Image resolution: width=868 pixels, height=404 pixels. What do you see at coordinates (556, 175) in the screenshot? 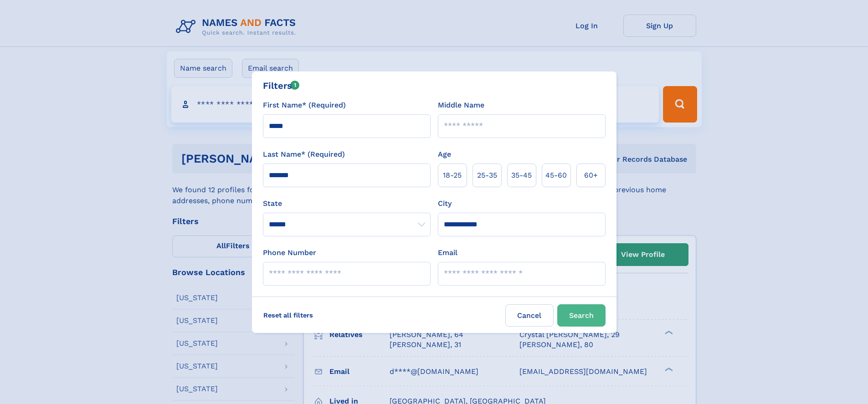
I see `span: 45‑60` at bounding box center [556, 175].